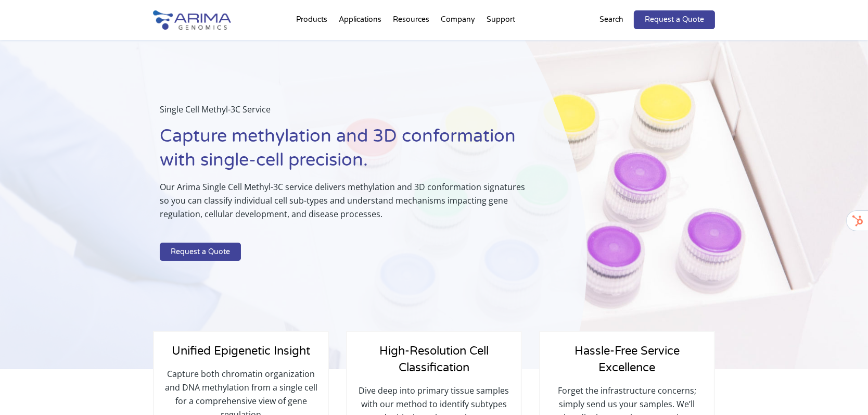 This screenshot has width=868, height=415. What do you see at coordinates (347, 114) in the screenshot?
I see `p: Single Cell Methyl-3C Service` at bounding box center [347, 114].